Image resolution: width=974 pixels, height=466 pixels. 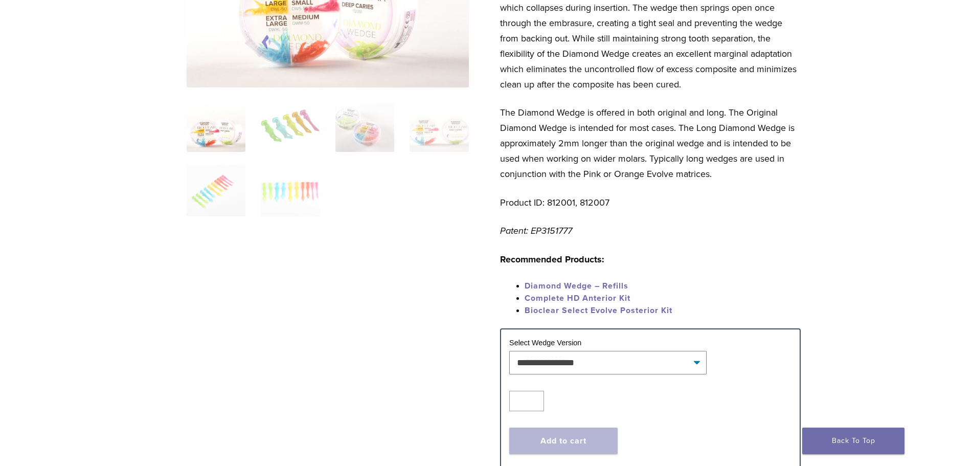 I want to click on p: Product ID: 812001, 812007, so click(x=651, y=203).